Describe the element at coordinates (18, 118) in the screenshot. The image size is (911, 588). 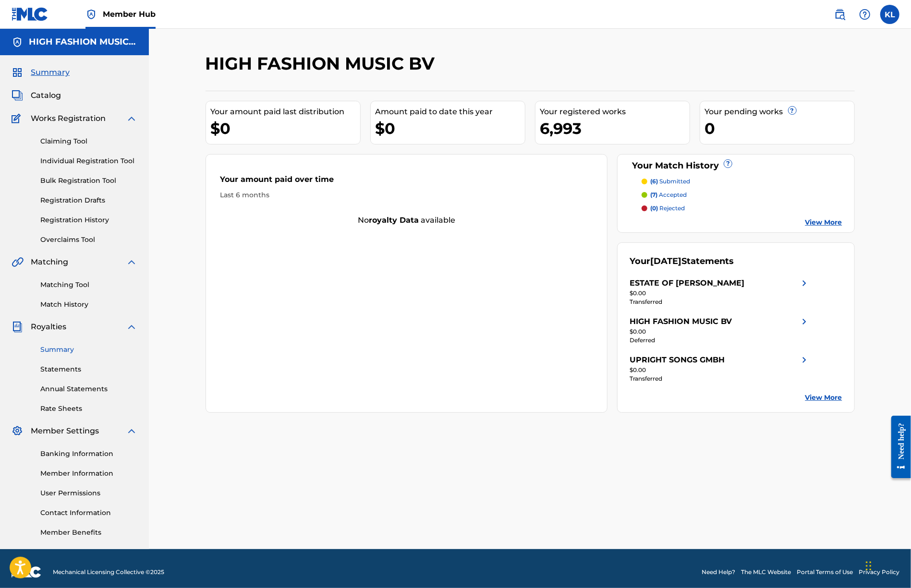
I see `img: Works Registration` at that location.